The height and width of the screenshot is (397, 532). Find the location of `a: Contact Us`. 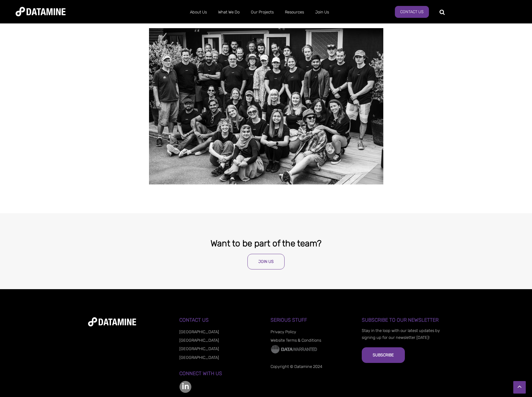

a: Contact Us is located at coordinates (411, 12).